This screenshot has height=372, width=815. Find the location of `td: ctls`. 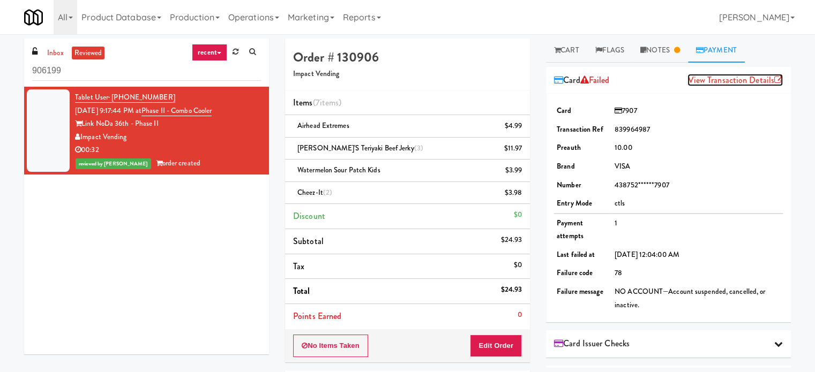

td: ctls is located at coordinates (697, 204).